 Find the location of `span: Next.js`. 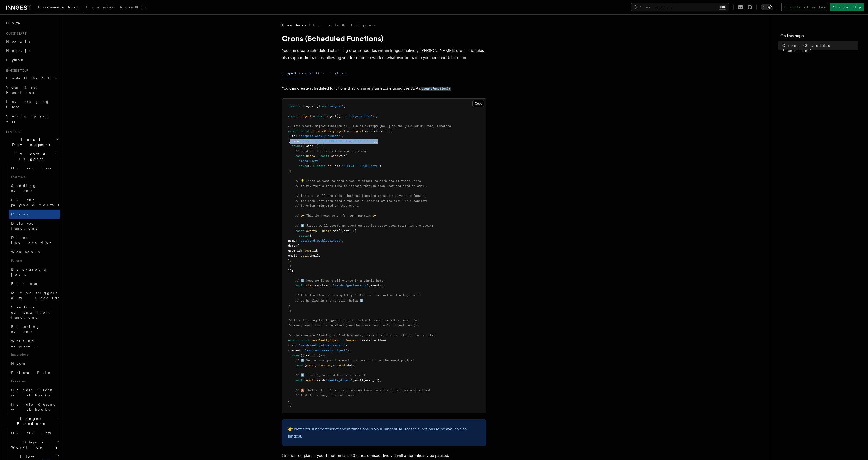

span: Next.js is located at coordinates (18, 41).